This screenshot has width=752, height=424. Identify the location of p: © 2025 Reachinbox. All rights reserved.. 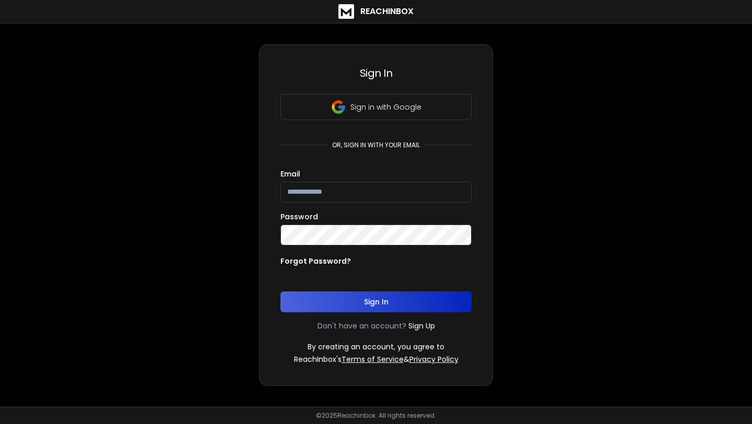
(376, 416).